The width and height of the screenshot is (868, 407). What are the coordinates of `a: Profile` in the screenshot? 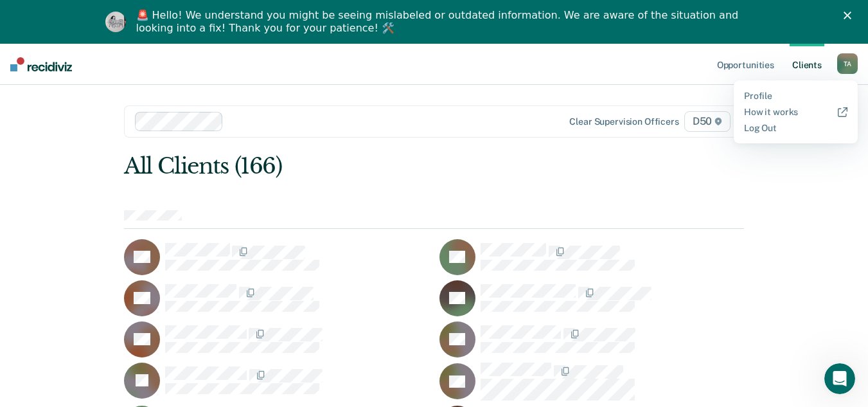 It's located at (796, 96).